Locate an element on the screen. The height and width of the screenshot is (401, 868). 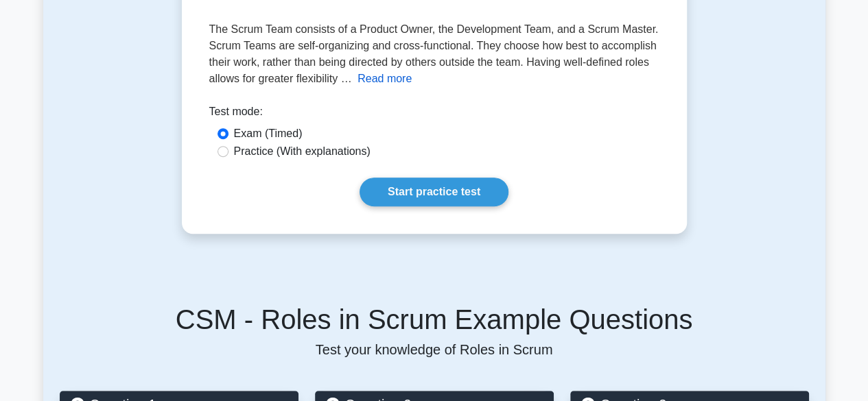
h5: CSM - Roles in Scrum Example Questions is located at coordinates (434, 320).